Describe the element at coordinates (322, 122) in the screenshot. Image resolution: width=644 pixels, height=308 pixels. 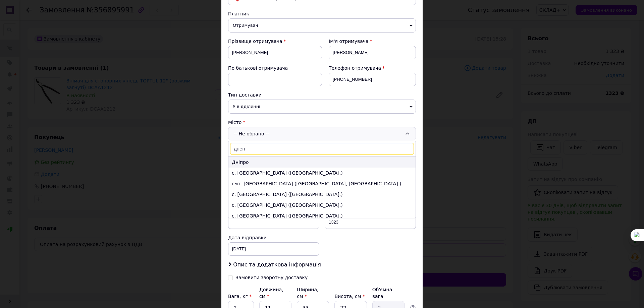
I see `div: Місто` at that location.